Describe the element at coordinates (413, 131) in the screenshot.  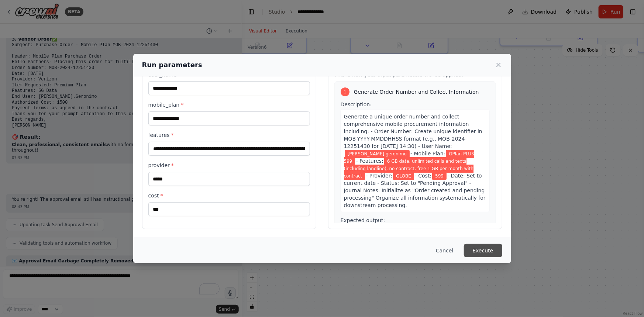
I see `span: Generate a unique order number and collect comprehensive mobile procurement information including...` at that location.